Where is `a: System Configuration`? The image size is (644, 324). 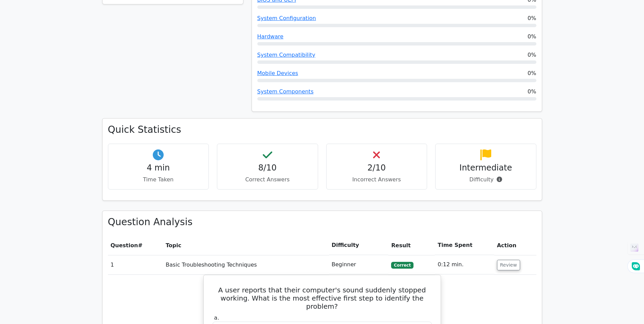 a: System Configuration is located at coordinates (286, 18).